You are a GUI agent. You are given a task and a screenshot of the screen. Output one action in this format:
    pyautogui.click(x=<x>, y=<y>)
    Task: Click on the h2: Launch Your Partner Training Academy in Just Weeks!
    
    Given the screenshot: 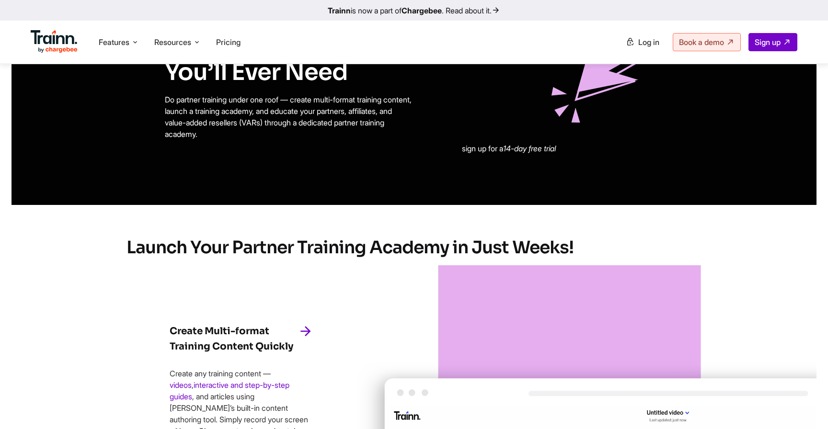 What is the action you would take?
    pyautogui.click(x=414, y=248)
    